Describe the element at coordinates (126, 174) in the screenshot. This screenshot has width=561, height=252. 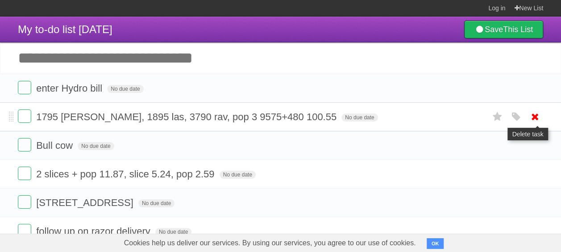
I see `span: 2 slices + pop 11.87, slice 5.24, pop 2.59` at that location.